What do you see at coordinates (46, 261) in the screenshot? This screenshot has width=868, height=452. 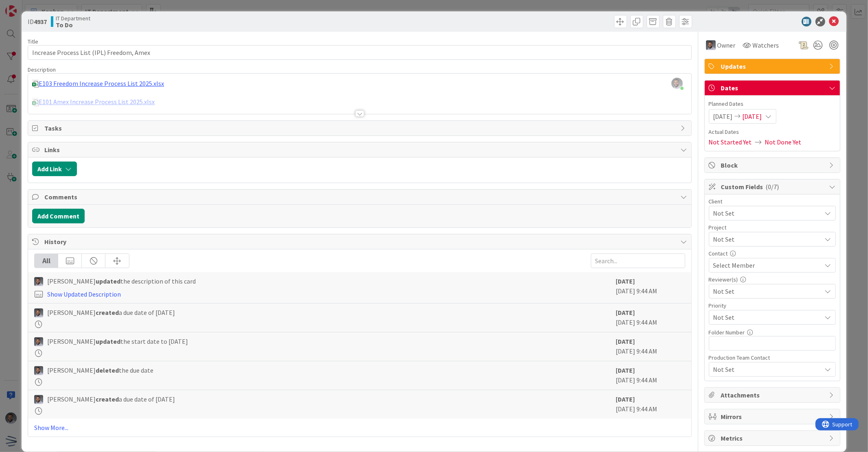 I see `div: All` at bounding box center [46, 261].